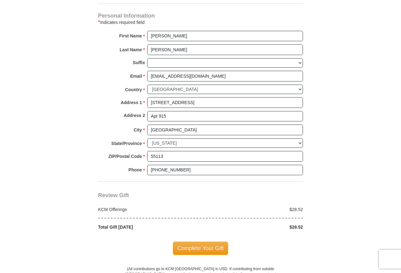 The height and width of the screenshot is (273, 401). I want to click on strong: First Name, so click(130, 36).